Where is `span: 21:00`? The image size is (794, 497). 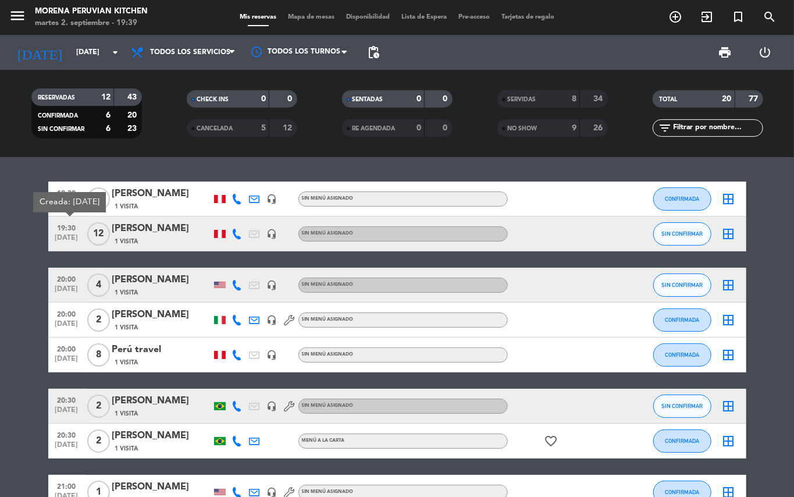
span: 21:00 is located at coordinates (67, 485).